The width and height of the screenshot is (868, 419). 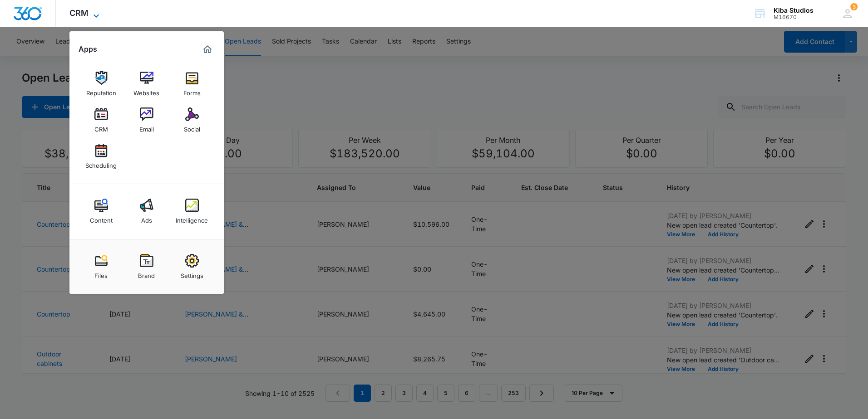 I want to click on div: Ads, so click(x=146, y=218).